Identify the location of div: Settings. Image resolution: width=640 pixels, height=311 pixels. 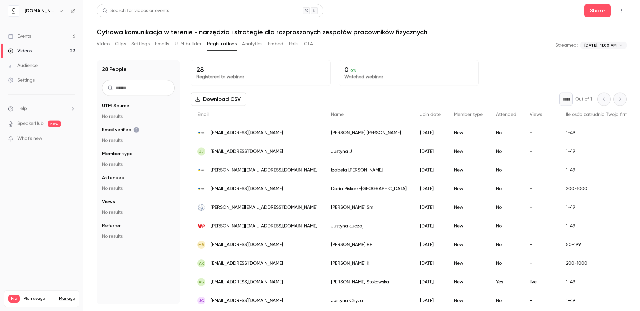
(21, 80).